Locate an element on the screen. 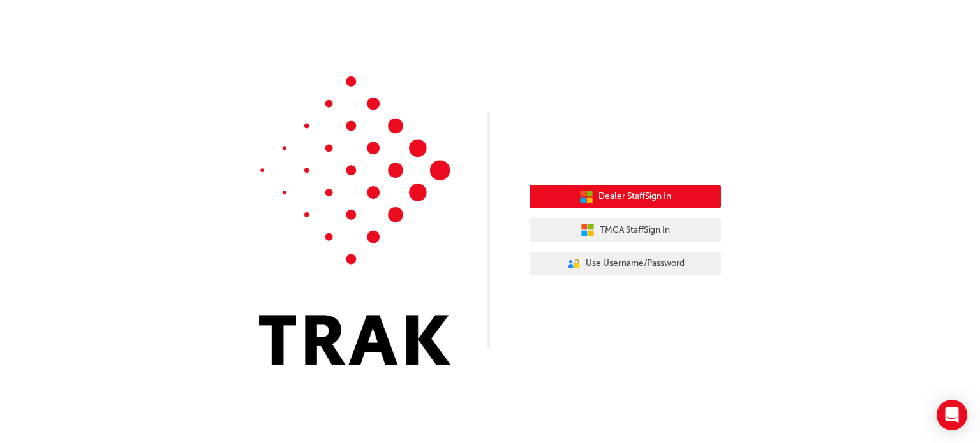  img: Trak is located at coordinates (355, 221).